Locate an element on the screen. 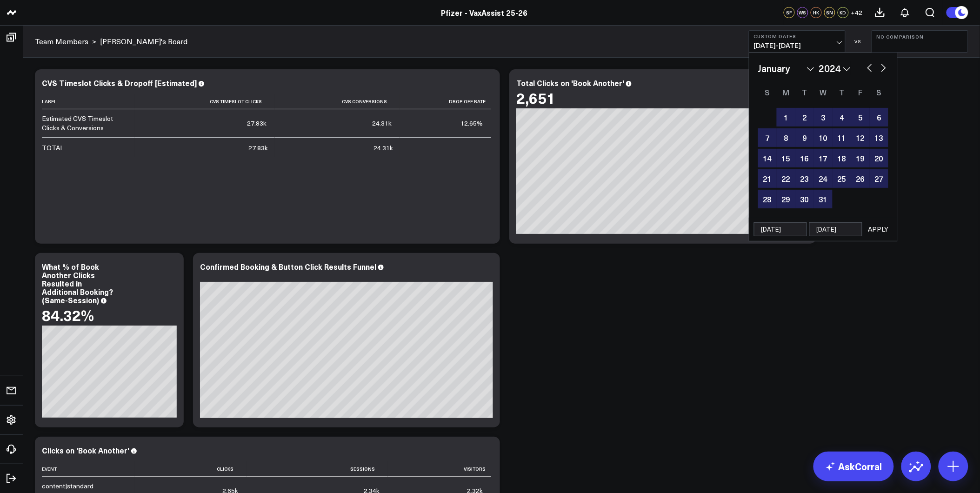 This screenshot has height=493, width=980. th: Visitors is located at coordinates (440, 468).